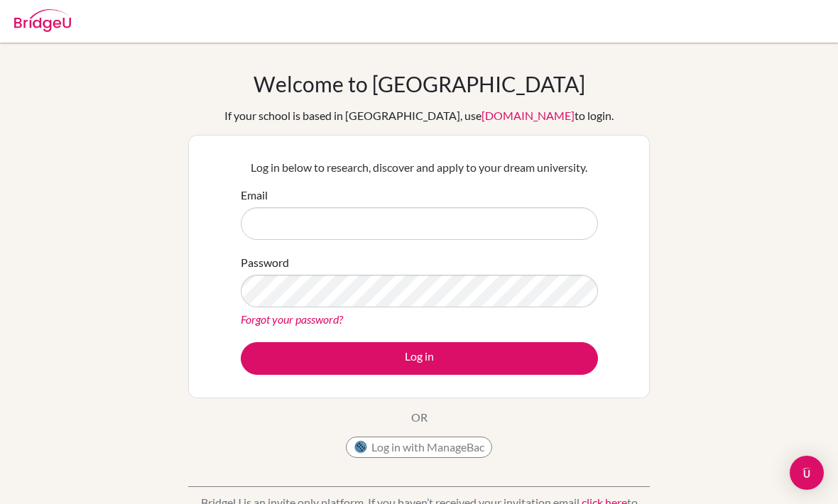 The height and width of the screenshot is (504, 838). I want to click on p: Log in below to research, discover and apply to your dream university., so click(419, 168).